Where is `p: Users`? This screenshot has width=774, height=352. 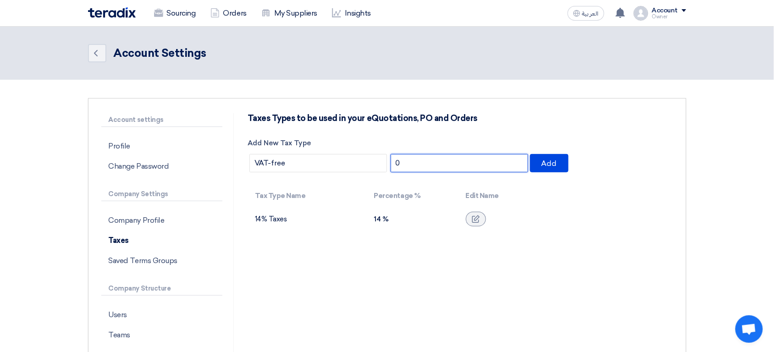
p: Users is located at coordinates (162, 315).